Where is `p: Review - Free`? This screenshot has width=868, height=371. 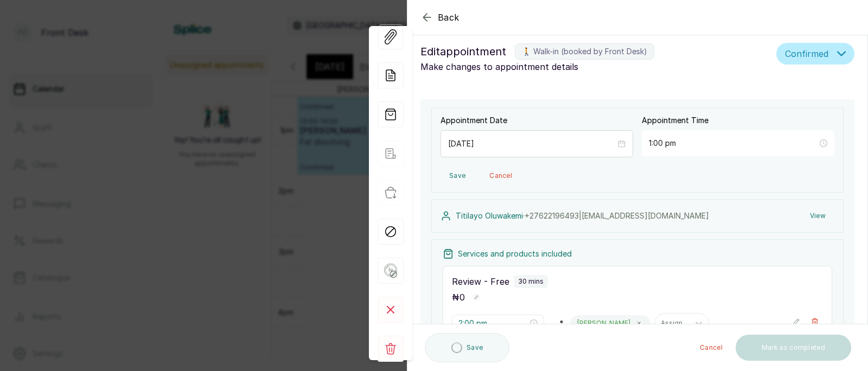
p: Review - Free is located at coordinates (481, 281).